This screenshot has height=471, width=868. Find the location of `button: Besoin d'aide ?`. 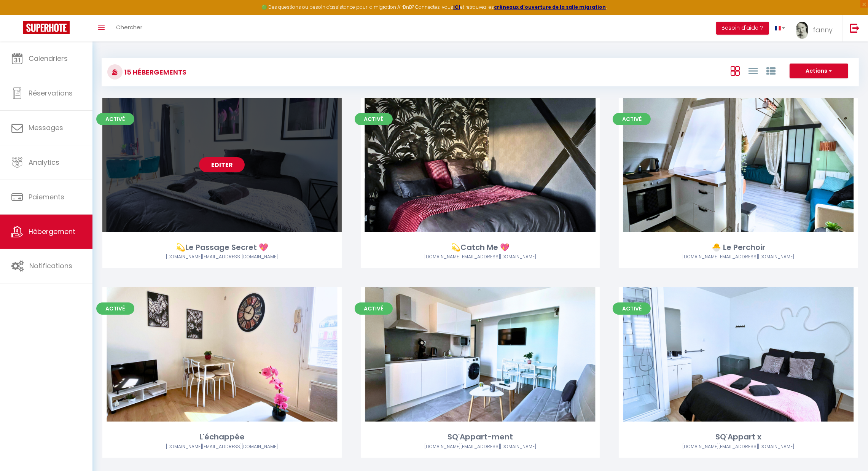

button: Besoin d'aide ? is located at coordinates (742, 28).